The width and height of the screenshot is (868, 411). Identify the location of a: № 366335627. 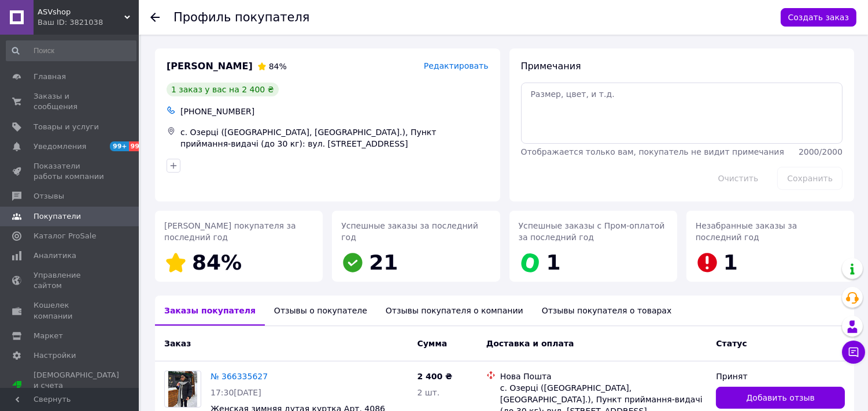
(239, 376).